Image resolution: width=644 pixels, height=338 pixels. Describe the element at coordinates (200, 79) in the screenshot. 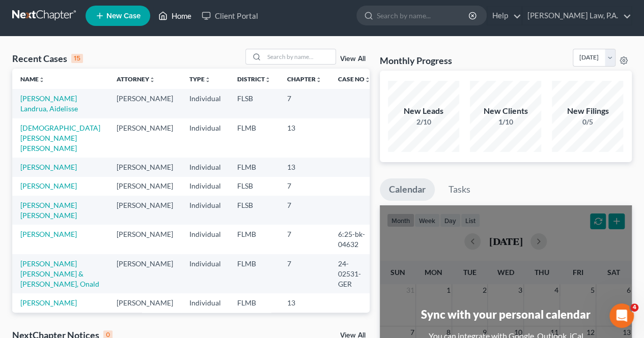

I see `a: Typeunfold_more` at that location.